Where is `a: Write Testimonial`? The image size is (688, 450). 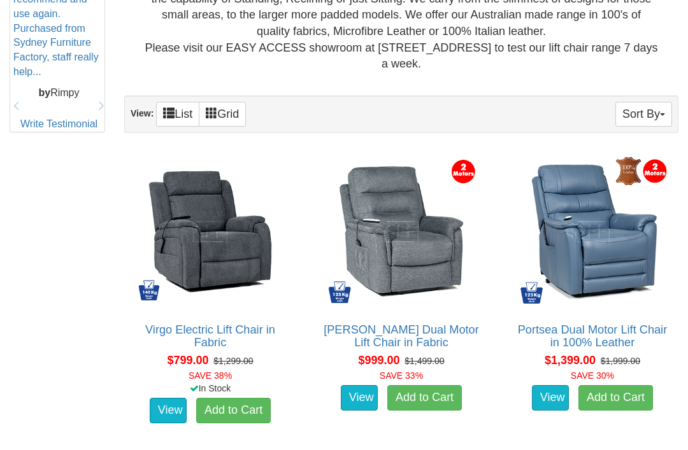 a: Write Testimonial is located at coordinates (59, 124).